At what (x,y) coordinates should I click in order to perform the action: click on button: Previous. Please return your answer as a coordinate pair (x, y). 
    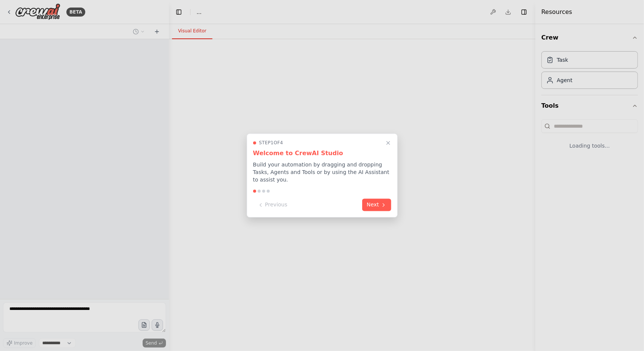
    Looking at the image, I should click on (272, 205).